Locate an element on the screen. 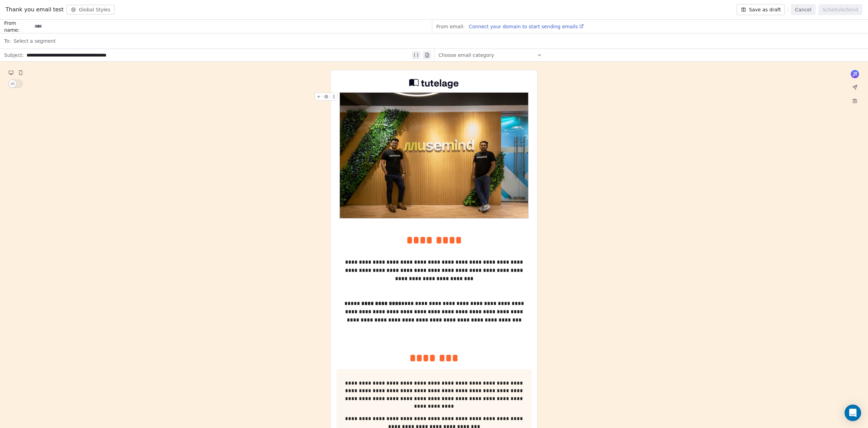 Image resolution: width=868 pixels, height=428 pixels. span: Connect your domain to start sending emails is located at coordinates (523, 26).